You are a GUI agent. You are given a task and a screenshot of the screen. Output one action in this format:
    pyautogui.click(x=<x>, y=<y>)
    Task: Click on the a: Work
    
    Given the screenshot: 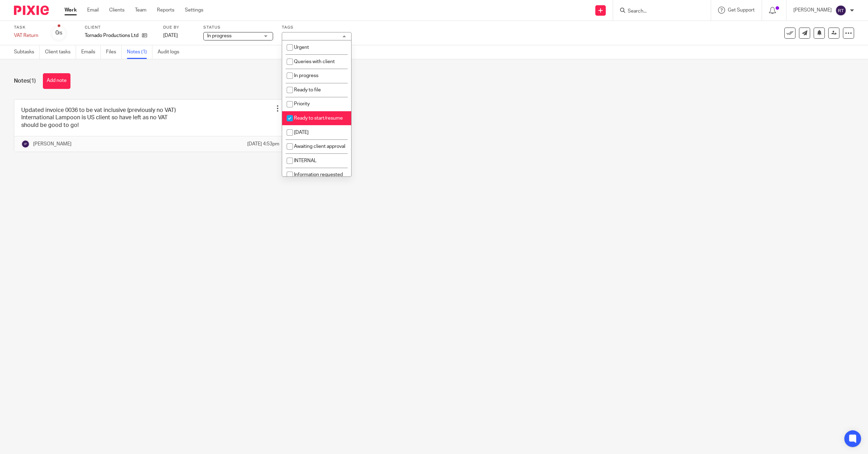 What is the action you would take?
    pyautogui.click(x=70, y=10)
    